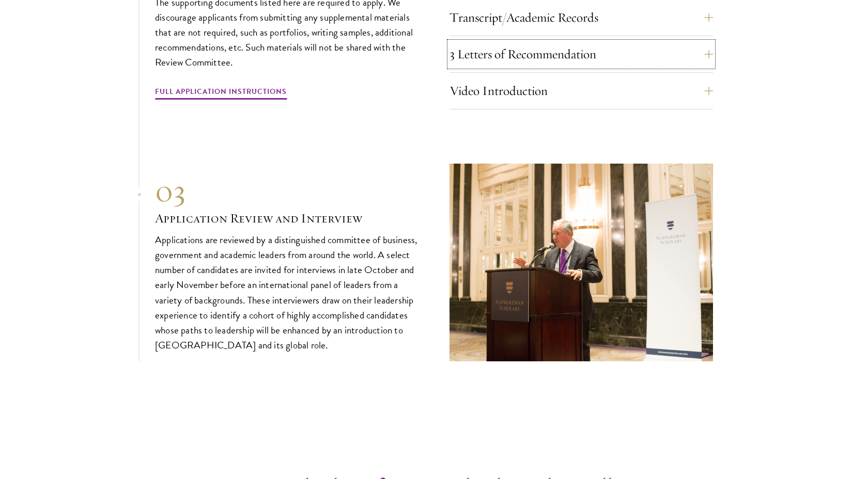 The height and width of the screenshot is (479, 868). I want to click on h3: Application Review and Interview, so click(286, 218).